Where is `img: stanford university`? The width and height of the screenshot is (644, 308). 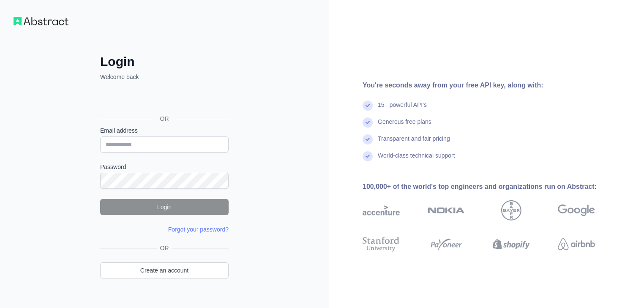
img: stanford university is located at coordinates (381, 245).